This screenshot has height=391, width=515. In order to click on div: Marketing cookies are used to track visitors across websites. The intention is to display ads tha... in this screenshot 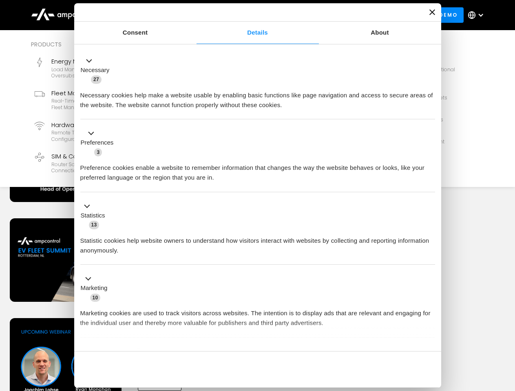, I will do `click(258, 315)`.